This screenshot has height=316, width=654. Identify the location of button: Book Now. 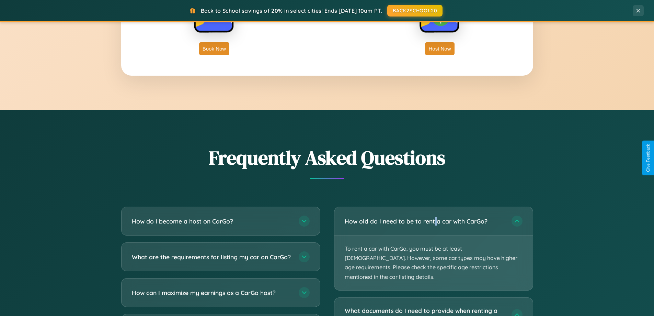
(214, 48).